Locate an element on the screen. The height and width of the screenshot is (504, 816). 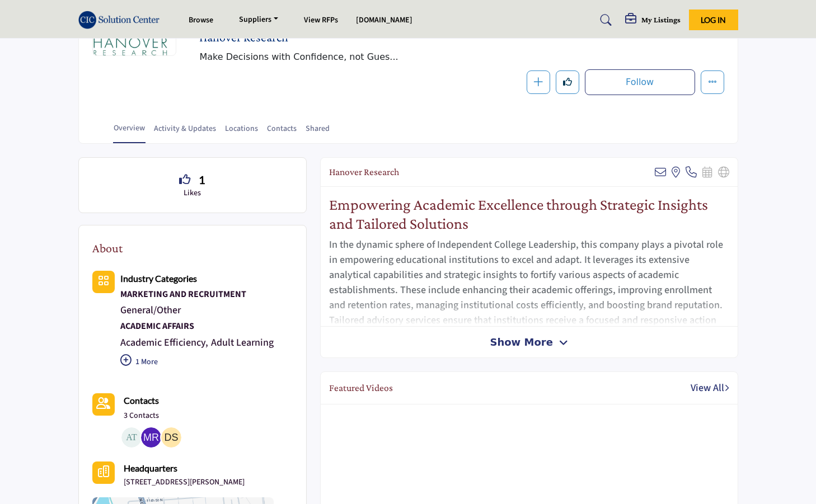
a: Suppliers is located at coordinates (258, 20).